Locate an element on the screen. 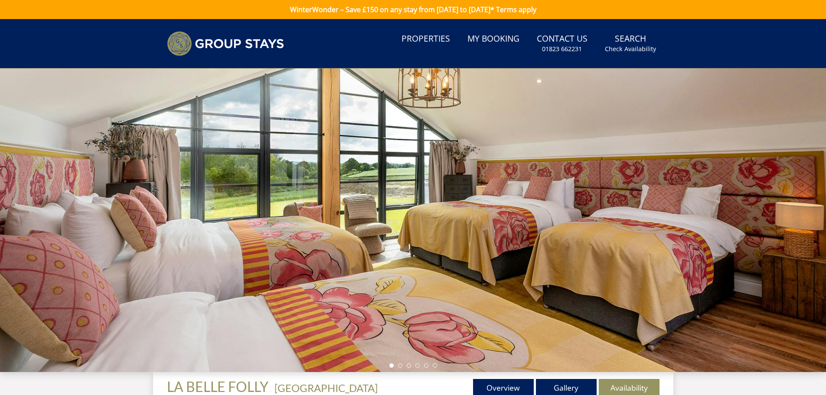 The image size is (826, 395). a: Contact Us01823 662231 is located at coordinates (562, 43).